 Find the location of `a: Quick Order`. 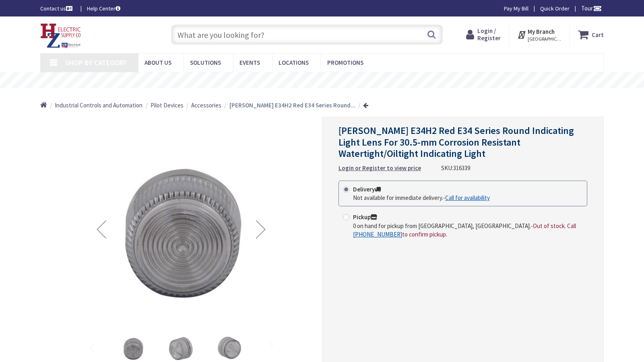

a: Quick Order is located at coordinates (555, 9).